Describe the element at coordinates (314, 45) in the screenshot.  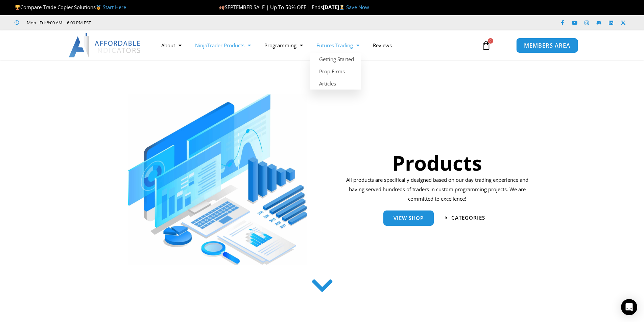
I see `nav: Menu` at that location.